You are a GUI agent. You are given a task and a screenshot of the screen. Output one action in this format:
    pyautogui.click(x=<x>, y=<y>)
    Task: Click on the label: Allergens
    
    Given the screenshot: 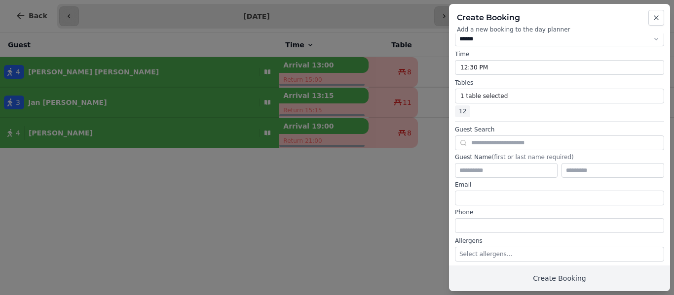 What is the action you would take?
    pyautogui.click(x=559, y=241)
    